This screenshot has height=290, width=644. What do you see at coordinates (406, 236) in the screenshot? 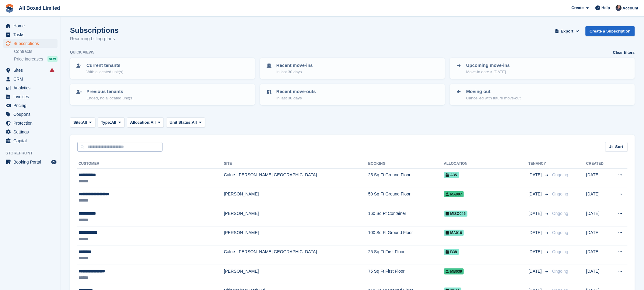
I see `td: 100 Sq Ft Ground Floor` at bounding box center [406, 236].